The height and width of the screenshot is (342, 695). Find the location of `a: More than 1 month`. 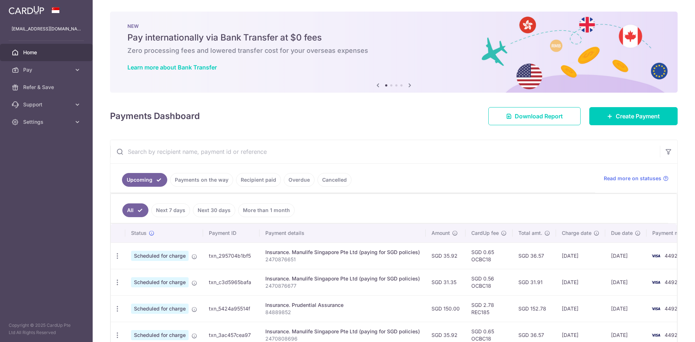

a: More than 1 month is located at coordinates (266, 210).